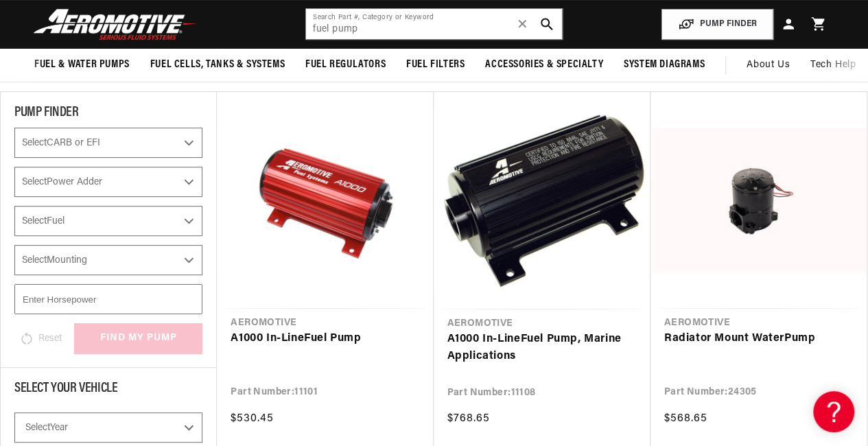 The image size is (868, 446). I want to click on select: Mounting, so click(108, 260).